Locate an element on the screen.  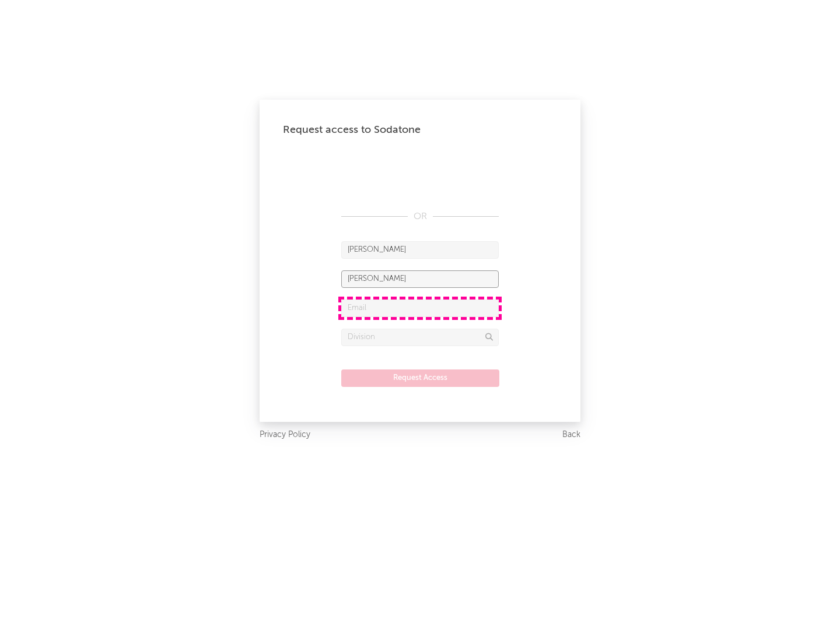
a: Privacy Policy is located at coordinates (285, 435).